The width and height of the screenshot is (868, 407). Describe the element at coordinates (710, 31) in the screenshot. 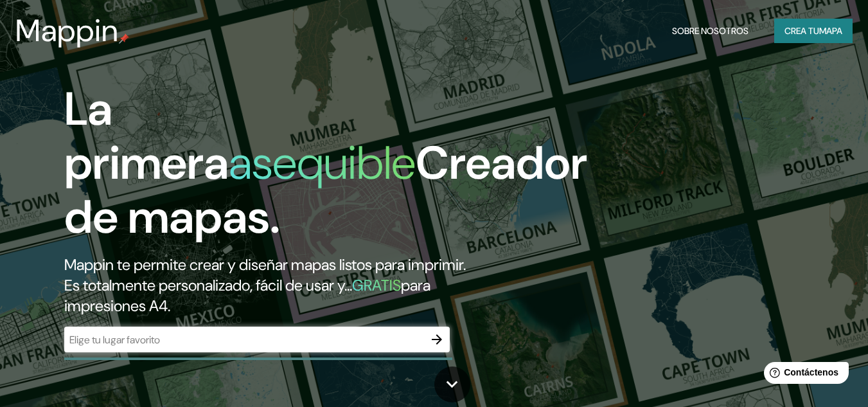

I see `button: Sobre nosotros` at that location.